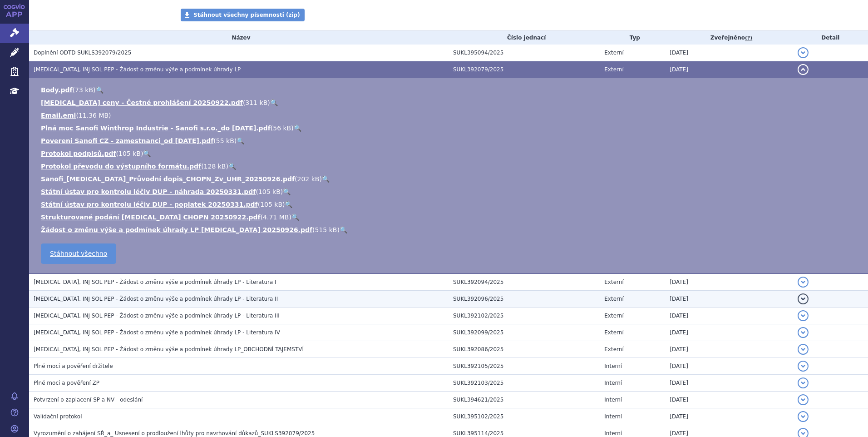  What do you see at coordinates (275, 217) in the screenshot?
I see `span: 4.71 MB` at bounding box center [275, 217].